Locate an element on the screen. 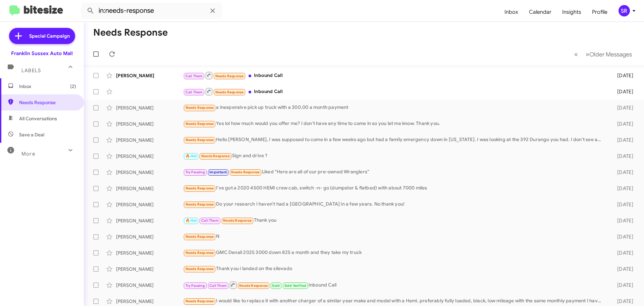  a: Calendar is located at coordinates (540, 12).